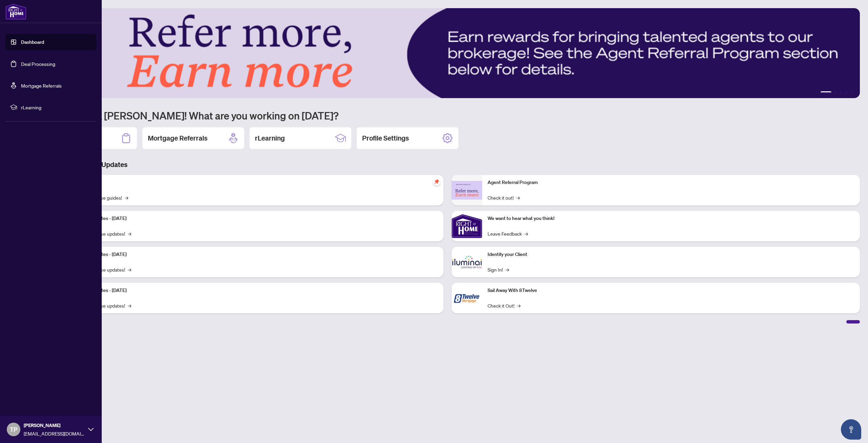  I want to click on img: logo, so click(16, 12).